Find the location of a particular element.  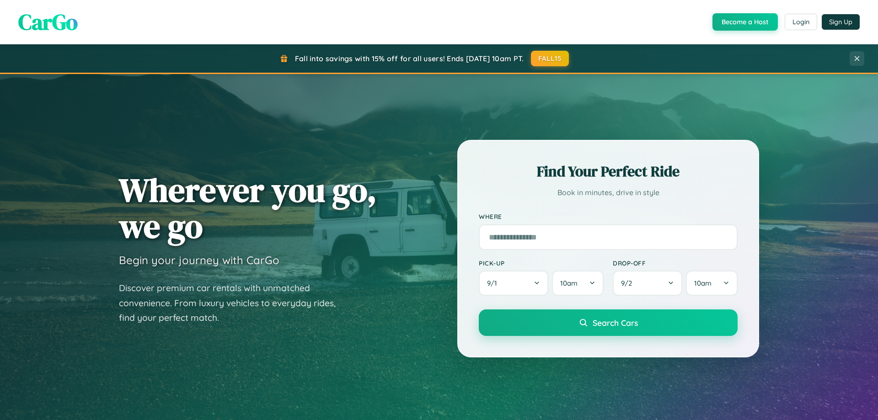

p: Book in minutes, drive in style is located at coordinates (608, 192).